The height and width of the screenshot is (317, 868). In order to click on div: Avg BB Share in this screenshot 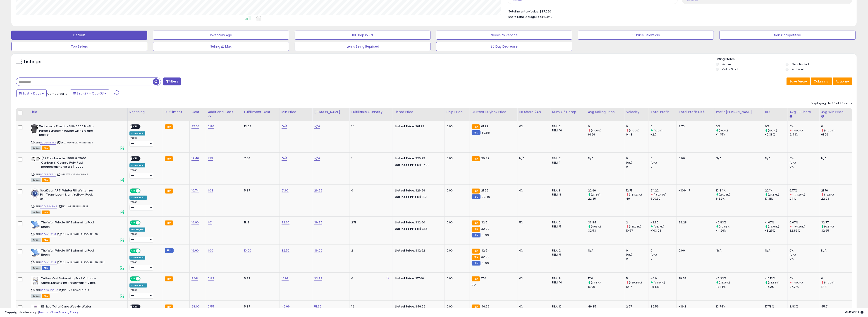, I will do `click(803, 112)`.